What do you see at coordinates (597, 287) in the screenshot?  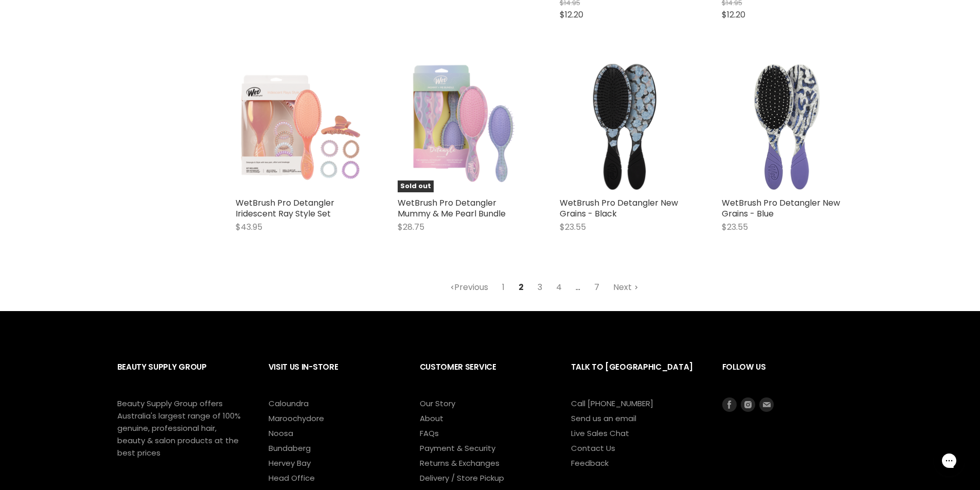 I see `a: 7` at bounding box center [597, 287].